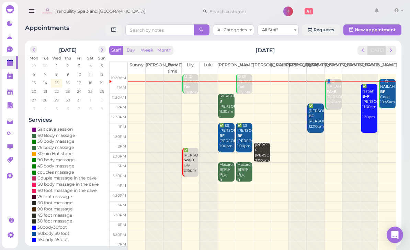 This screenshot has width=410, height=250. I want to click on span: 4, so click(45, 109).